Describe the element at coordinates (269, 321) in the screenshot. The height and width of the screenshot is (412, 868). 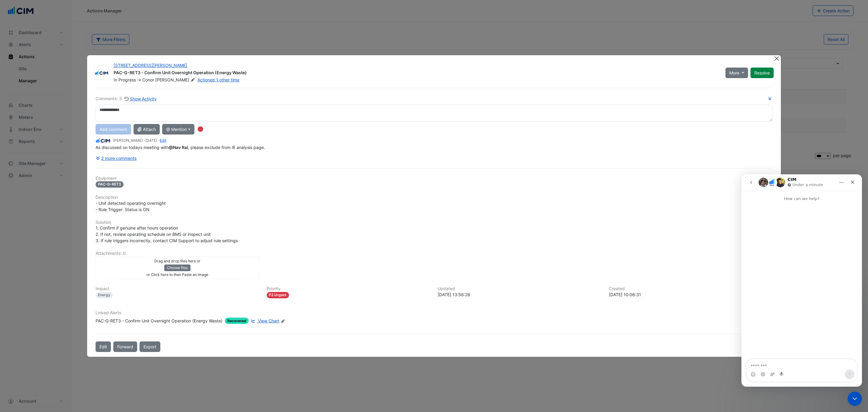
I see `span: View Chart` at that location.